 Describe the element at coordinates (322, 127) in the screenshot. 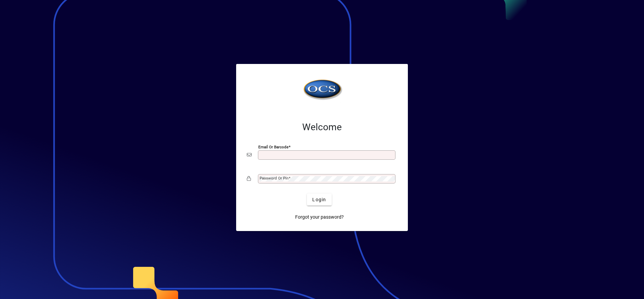

I see `h2: Welcome` at that location.